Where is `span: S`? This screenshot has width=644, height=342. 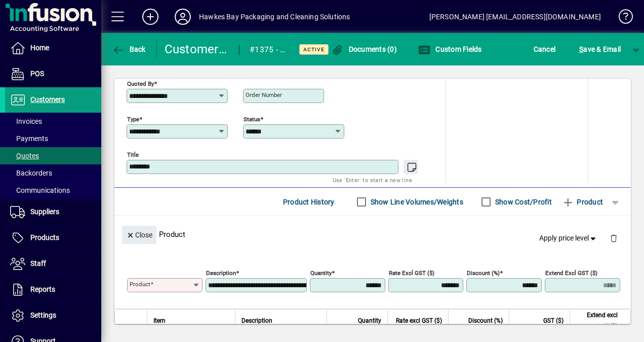 span: S is located at coordinates (582, 49).